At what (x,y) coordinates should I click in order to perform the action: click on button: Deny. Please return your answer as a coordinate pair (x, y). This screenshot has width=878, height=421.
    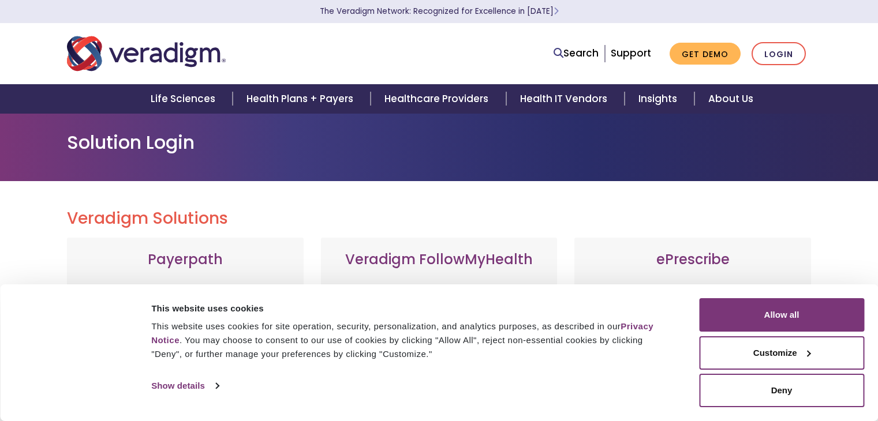
    Looking at the image, I should click on (782, 391).